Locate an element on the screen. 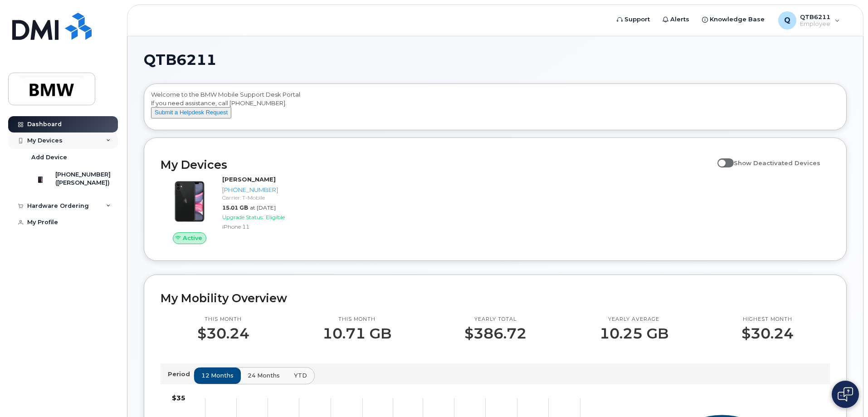 The height and width of the screenshot is (417, 868). span: Show Deactivated Devices is located at coordinates (777, 163).